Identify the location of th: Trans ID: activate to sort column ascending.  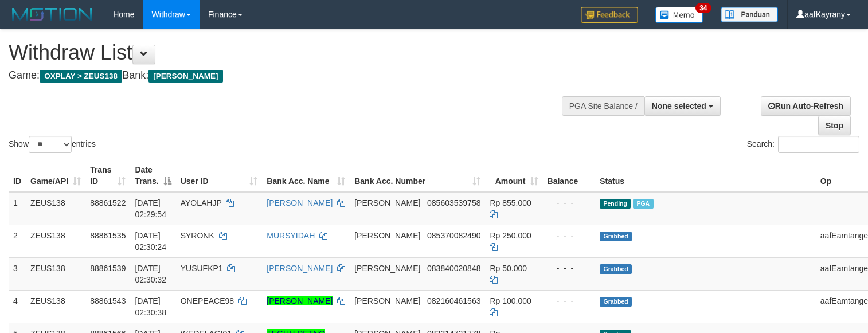
(108, 176).